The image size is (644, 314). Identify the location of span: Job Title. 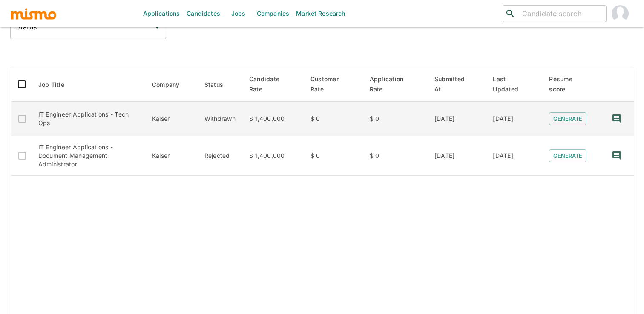
(57, 85).